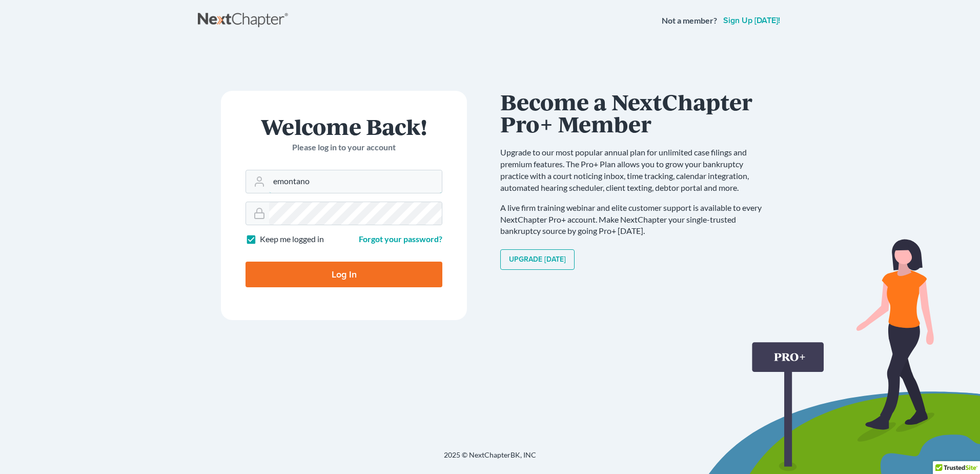 This screenshot has height=474, width=980. What do you see at coordinates (690, 21) in the screenshot?
I see `strong: Not a member?` at bounding box center [690, 21].